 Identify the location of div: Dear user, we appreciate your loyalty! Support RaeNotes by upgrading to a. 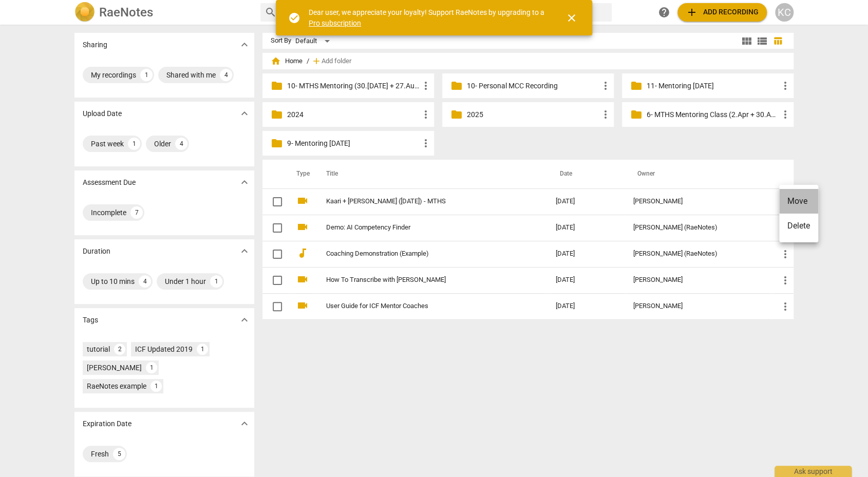
(428, 18).